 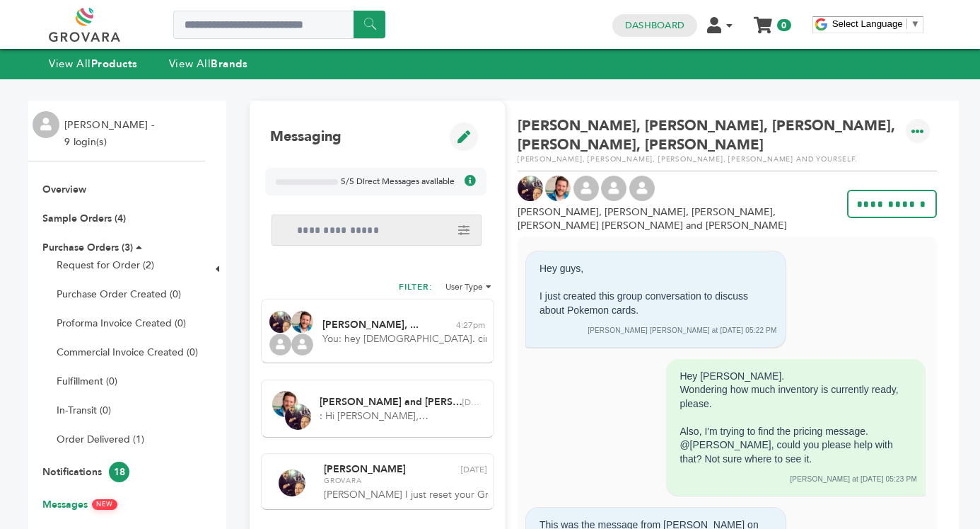 I want to click on a: Select Language​, so click(x=877, y=23).